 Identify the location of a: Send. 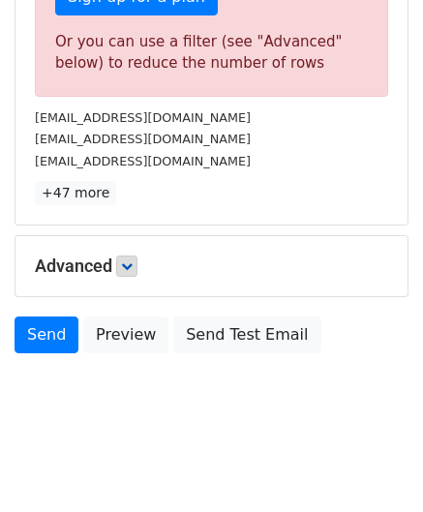
(46, 335).